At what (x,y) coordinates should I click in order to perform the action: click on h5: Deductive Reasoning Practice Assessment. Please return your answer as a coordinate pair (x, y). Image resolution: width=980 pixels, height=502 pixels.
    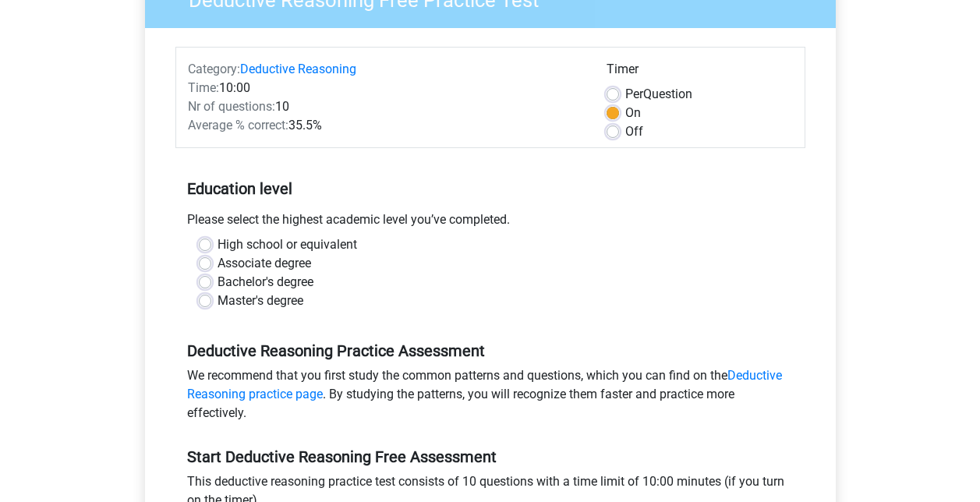
    Looking at the image, I should click on (490, 351).